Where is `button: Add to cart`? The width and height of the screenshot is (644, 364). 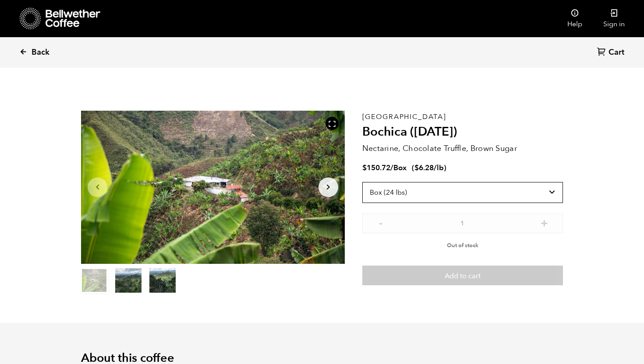
button: Add to cart is located at coordinates (463, 276).